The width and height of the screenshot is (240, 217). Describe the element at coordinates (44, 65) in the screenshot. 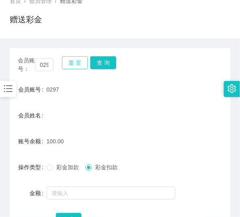

I see `input: 会员账号` at that location.